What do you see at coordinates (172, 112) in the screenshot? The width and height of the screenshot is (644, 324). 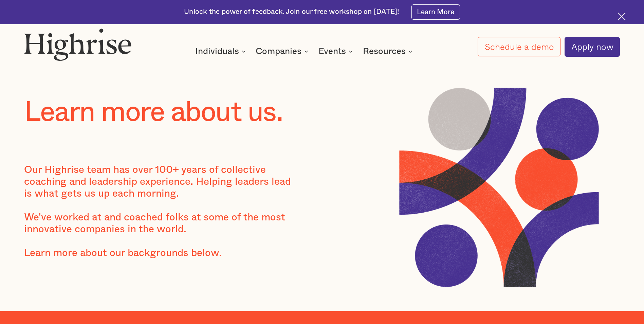 I see `h1: Learn more about us.` at bounding box center [172, 112].